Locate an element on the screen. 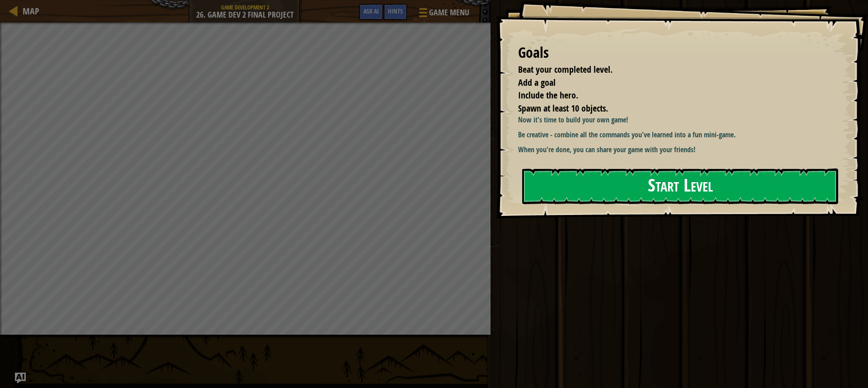 The height and width of the screenshot is (388, 868). span: Beat your completed level. is located at coordinates (565, 69).